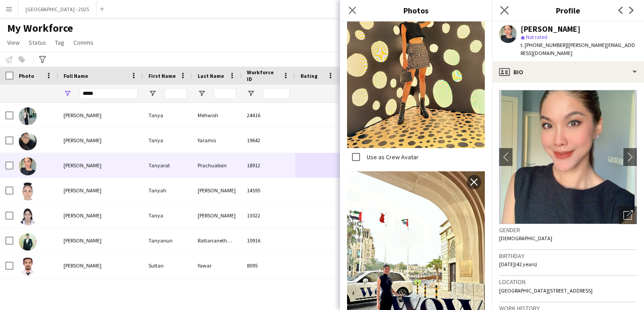  What do you see at coordinates (537, 37) in the screenshot?
I see `span: Not rated` at bounding box center [537, 37].